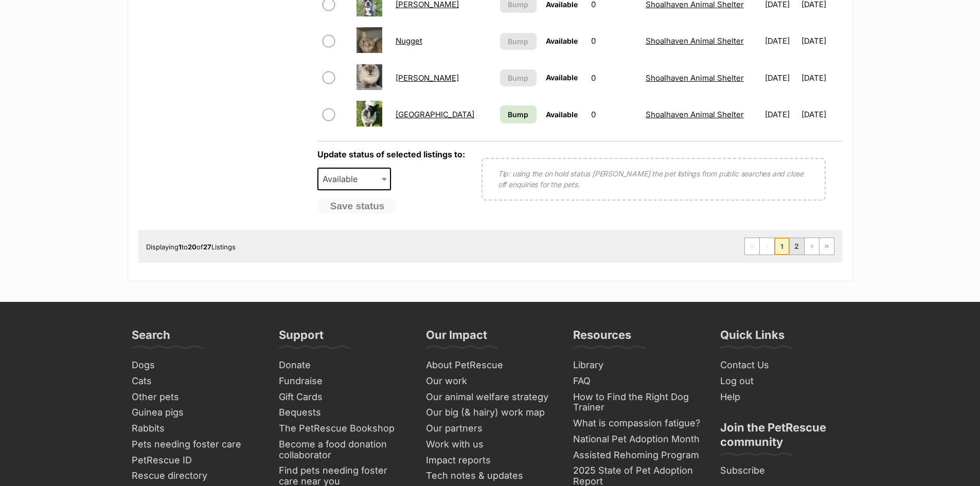 The width and height of the screenshot is (980, 486). What do you see at coordinates (301, 338) in the screenshot?
I see `h3: Support` at bounding box center [301, 338].